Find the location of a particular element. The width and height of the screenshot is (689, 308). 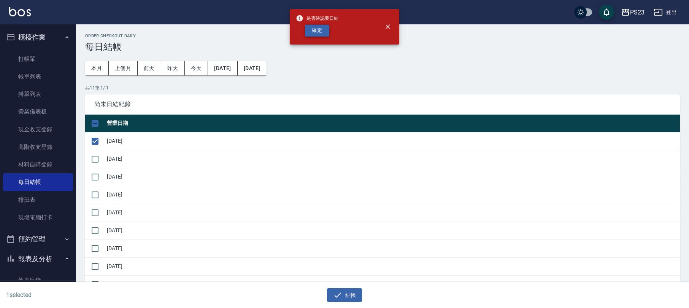

a: 帳單列表 is located at coordinates (38, 76).